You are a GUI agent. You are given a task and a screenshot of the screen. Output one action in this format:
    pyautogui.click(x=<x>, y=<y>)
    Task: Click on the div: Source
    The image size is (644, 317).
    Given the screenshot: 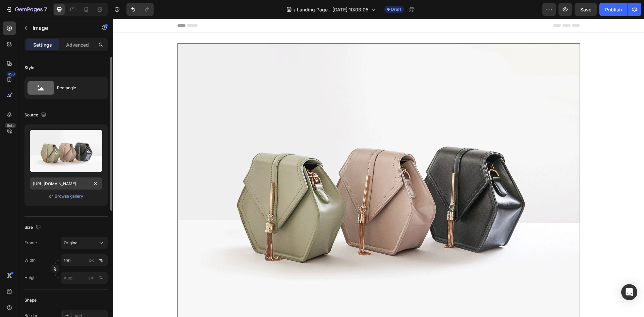 What is the action you would take?
    pyautogui.click(x=36, y=115)
    